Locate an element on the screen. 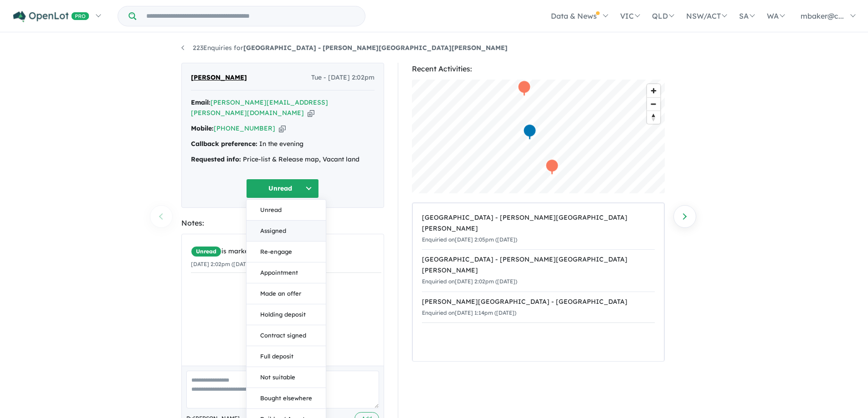  button: Re-engage is located at coordinates (286, 252).